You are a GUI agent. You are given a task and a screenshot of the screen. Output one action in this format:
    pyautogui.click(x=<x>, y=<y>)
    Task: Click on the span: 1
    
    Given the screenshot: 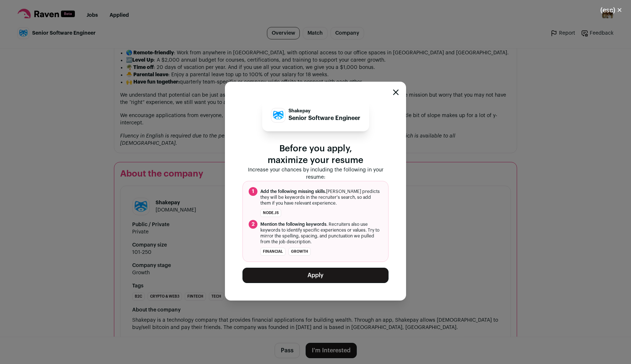 What is the action you would take?
    pyautogui.click(x=253, y=192)
    